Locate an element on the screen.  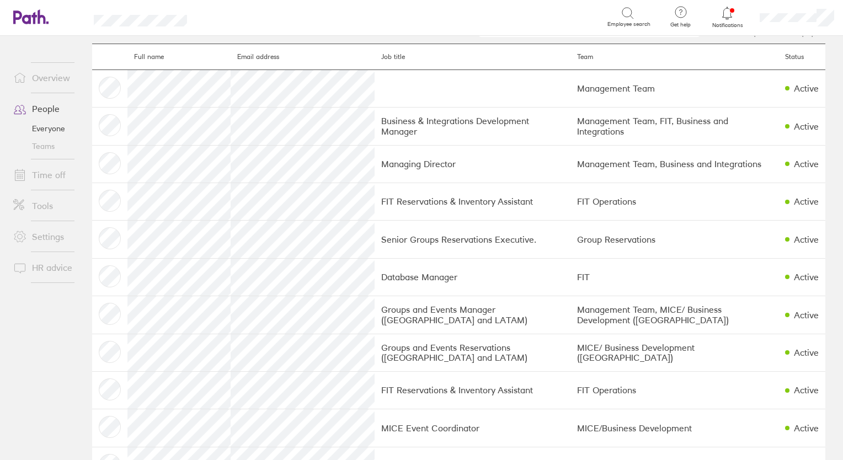
a: HR advice is located at coordinates (49, 268).